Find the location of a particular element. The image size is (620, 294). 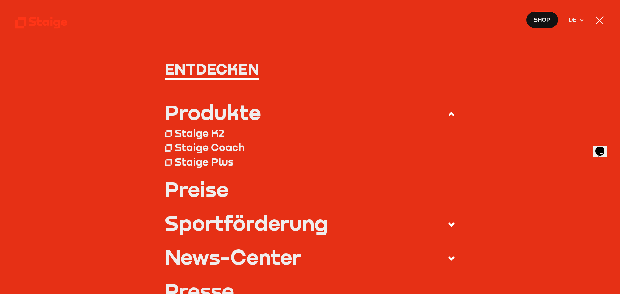

div: News-Center is located at coordinates (233, 257).